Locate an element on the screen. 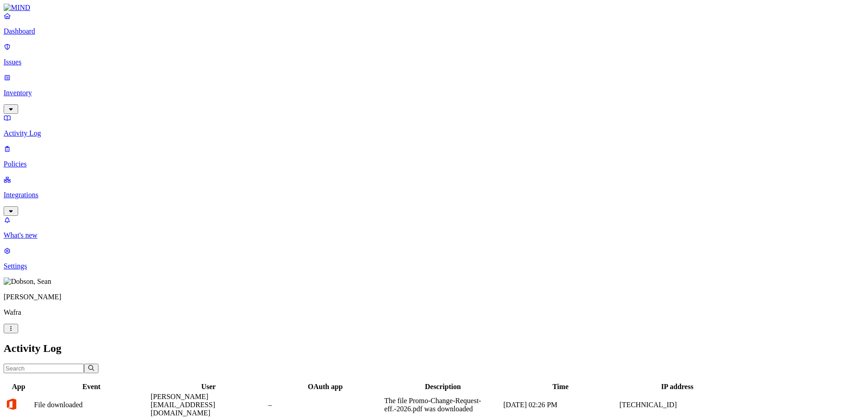 The height and width of the screenshot is (419, 868). h2: Activity Log is located at coordinates (434, 348).